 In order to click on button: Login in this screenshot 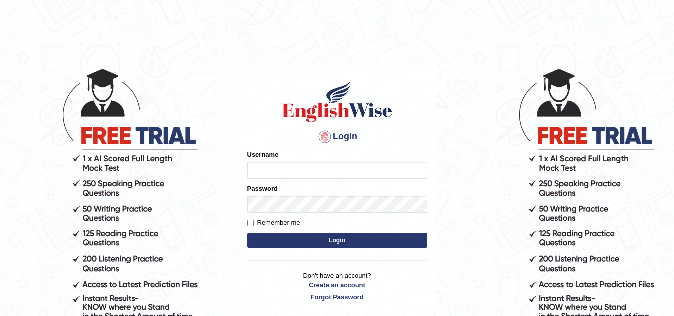, I will do `click(337, 240)`.